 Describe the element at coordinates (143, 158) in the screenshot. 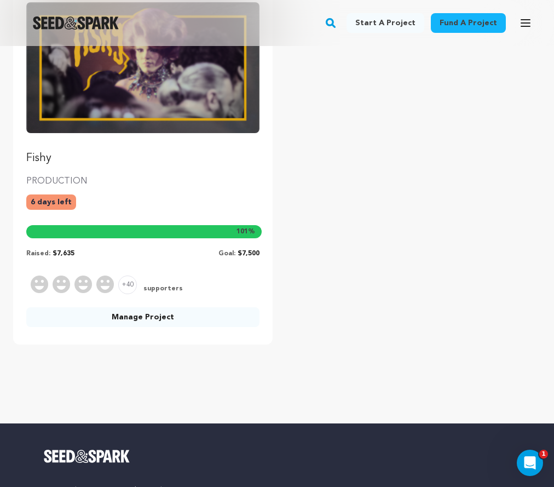

I see `p: Fishy` at that location.